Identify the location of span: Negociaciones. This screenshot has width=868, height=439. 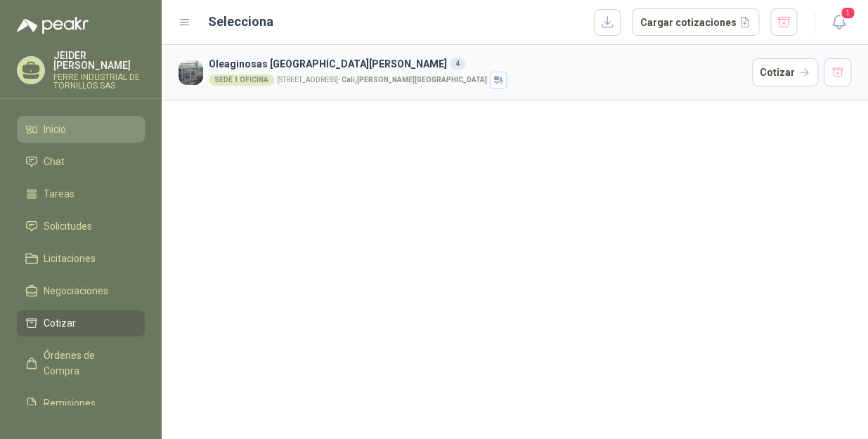
(76, 291).